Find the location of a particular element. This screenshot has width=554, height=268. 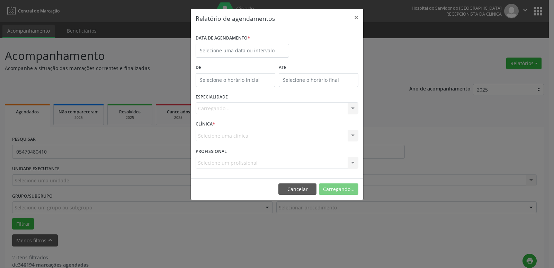

label: CLÍNICA is located at coordinates (205, 124).